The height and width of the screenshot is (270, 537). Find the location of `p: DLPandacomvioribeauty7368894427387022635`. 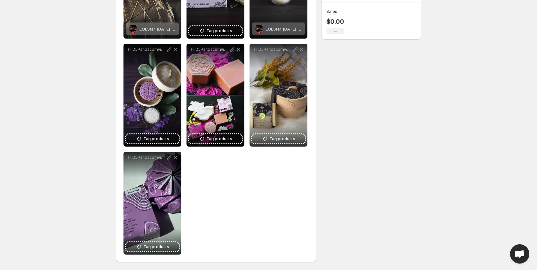

p: DLPandacomvioribeauty7368894427387022635 is located at coordinates (275, 50).